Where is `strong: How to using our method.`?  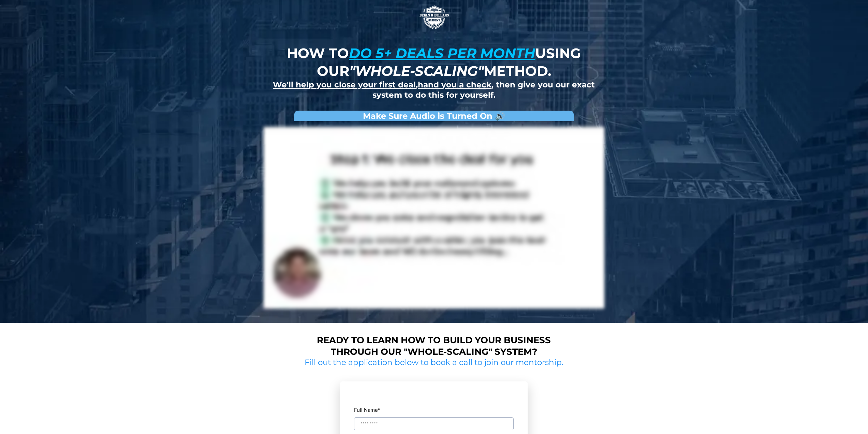
strong: How to using our method. is located at coordinates (434, 62).